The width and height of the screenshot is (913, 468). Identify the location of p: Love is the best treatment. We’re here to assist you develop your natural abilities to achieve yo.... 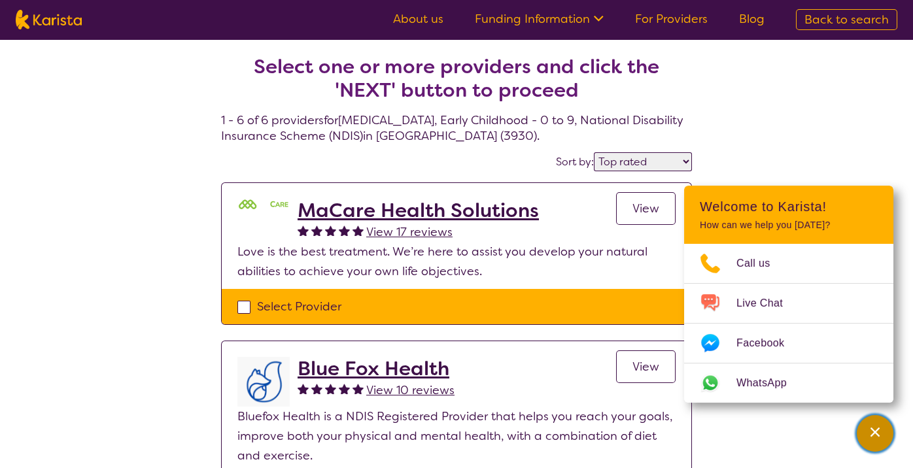
(457, 262).